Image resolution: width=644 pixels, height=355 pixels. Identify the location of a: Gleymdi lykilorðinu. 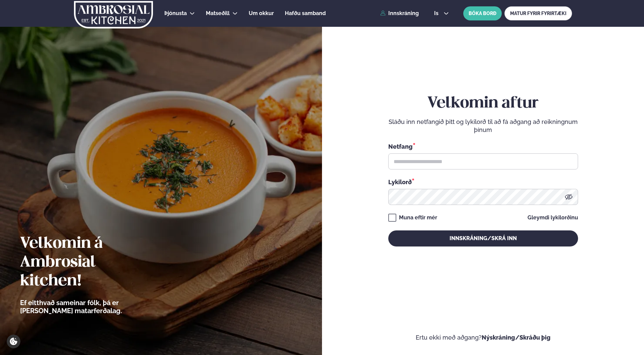
(553, 218).